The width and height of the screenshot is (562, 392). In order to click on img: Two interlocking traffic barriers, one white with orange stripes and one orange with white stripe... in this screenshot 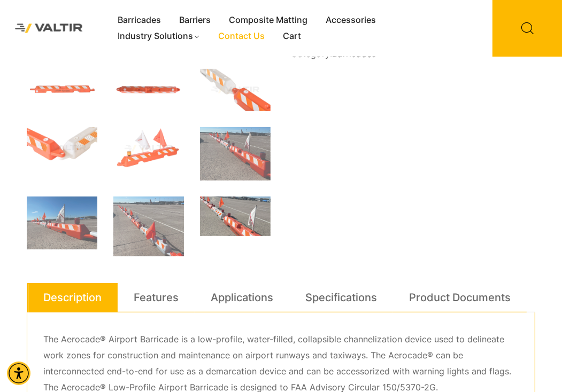, I will do `click(235, 89)`.